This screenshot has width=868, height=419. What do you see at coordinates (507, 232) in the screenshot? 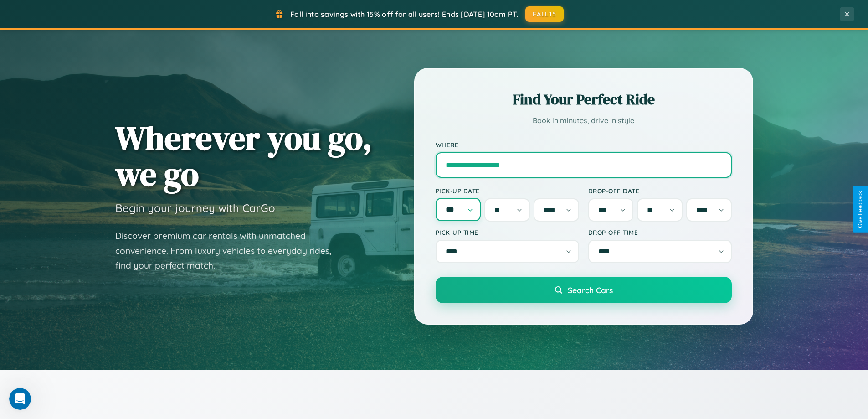
I see `label: Pick-up Time` at bounding box center [507, 232].